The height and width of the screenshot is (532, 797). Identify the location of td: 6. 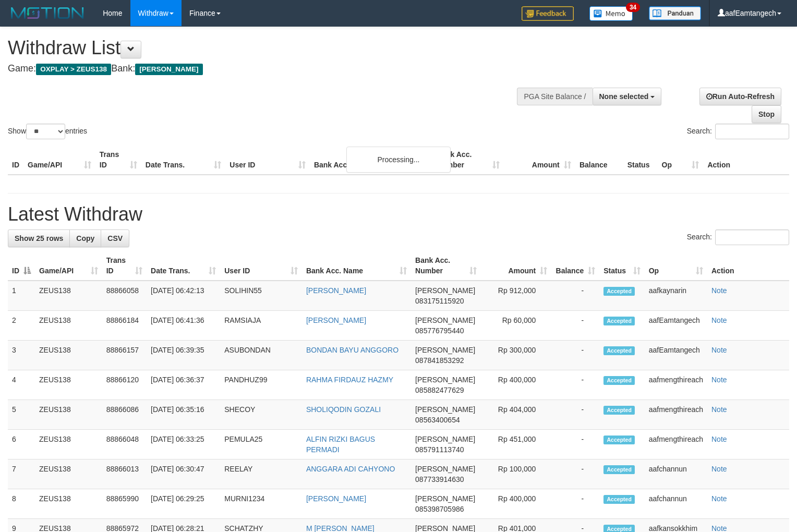
(21, 444).